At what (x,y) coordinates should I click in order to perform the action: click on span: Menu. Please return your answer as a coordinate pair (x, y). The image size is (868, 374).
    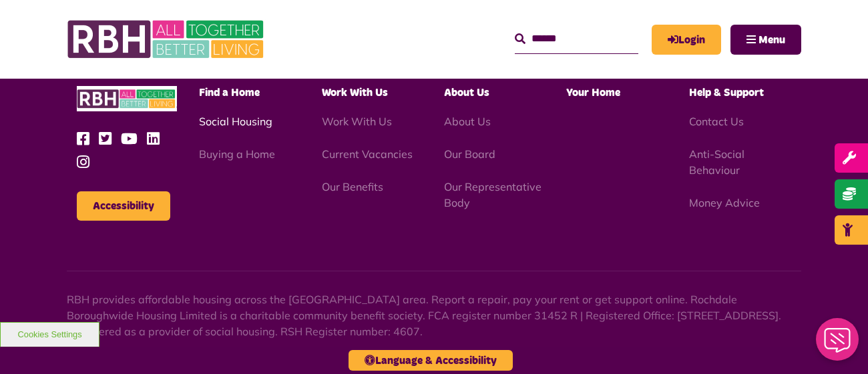
    Looking at the image, I should click on (772, 40).